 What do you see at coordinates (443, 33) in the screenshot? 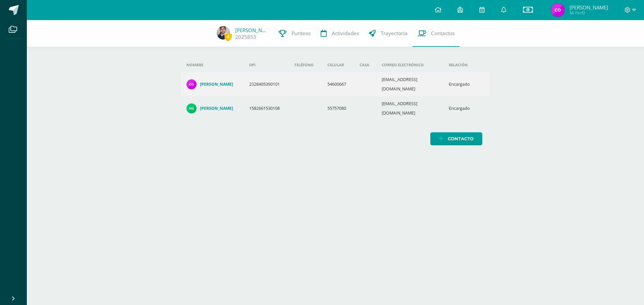
I see `span: Contactos` at bounding box center [443, 33].